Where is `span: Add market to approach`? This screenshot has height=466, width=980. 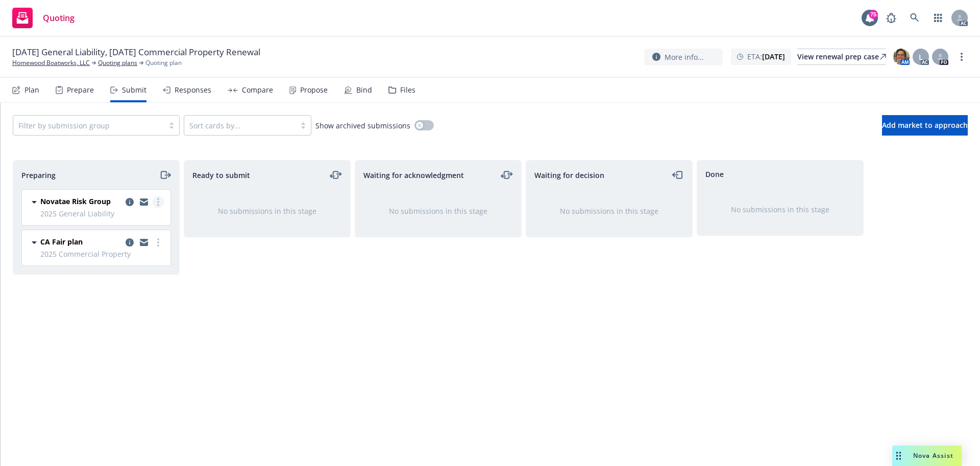
span: Add market to approach is located at coordinates (926, 125).